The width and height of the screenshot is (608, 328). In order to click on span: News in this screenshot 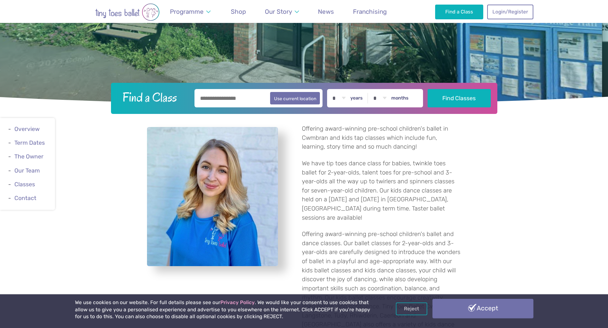, I will do `click(326, 11)`.